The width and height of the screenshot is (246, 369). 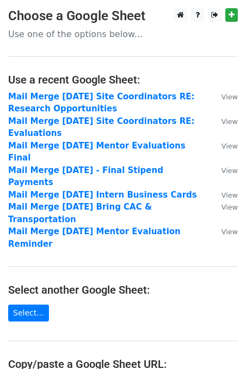 I want to click on a: Select..., so click(x=28, y=312).